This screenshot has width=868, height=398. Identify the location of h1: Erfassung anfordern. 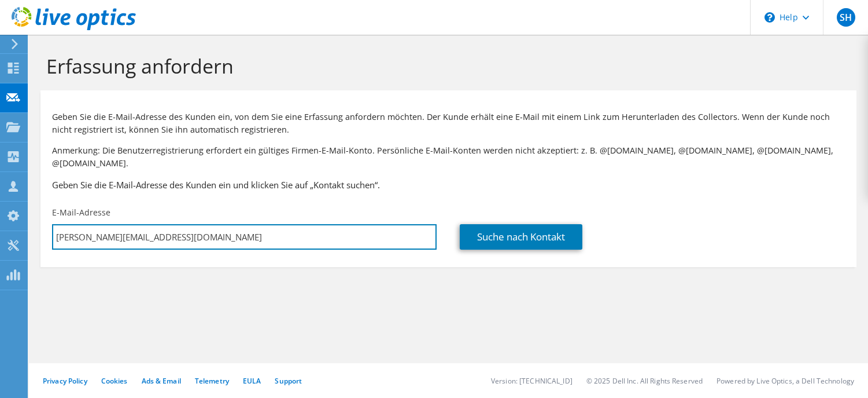
(445, 66).